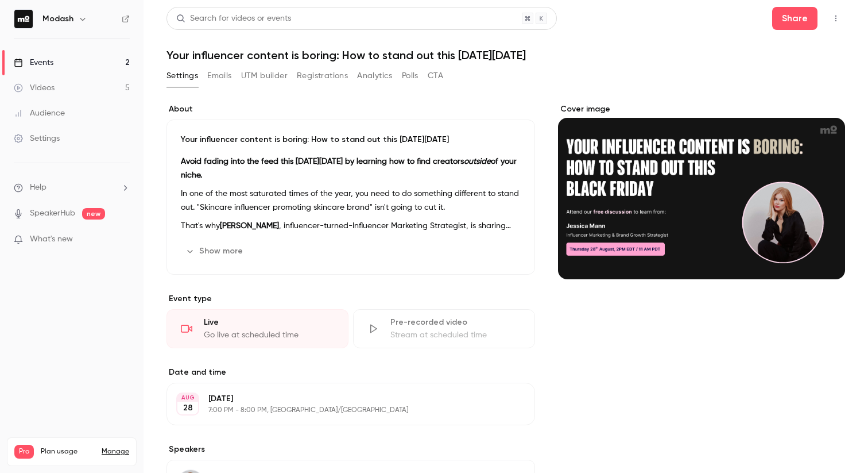 Image resolution: width=868 pixels, height=473 pixels. What do you see at coordinates (24, 452) in the screenshot?
I see `span: Pro` at bounding box center [24, 452].